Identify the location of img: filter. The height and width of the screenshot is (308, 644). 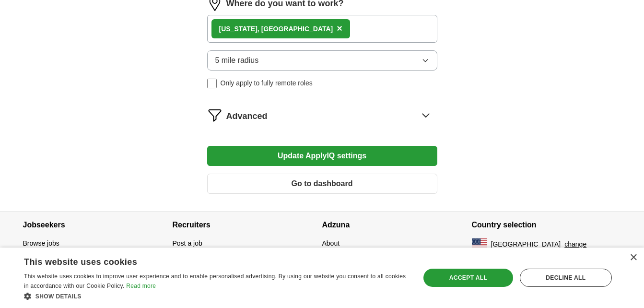
(215, 115).